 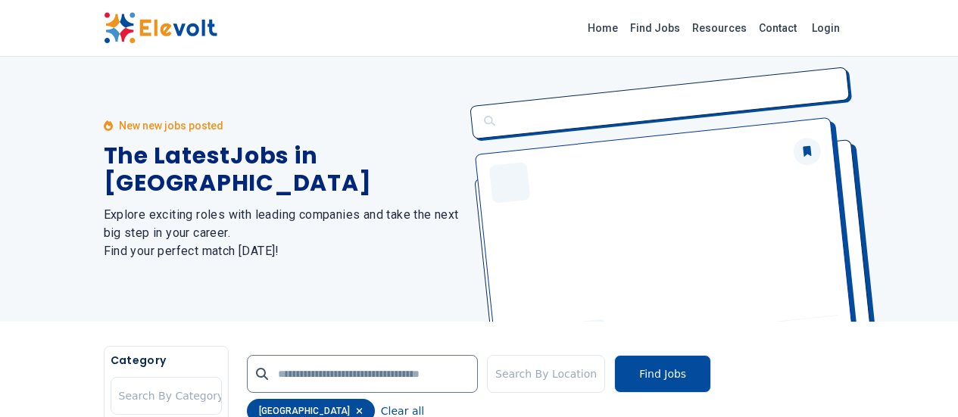 I want to click on h2: Explore exciting roles with leading companies and take the next big step in your career. Find you..., so click(x=283, y=233).